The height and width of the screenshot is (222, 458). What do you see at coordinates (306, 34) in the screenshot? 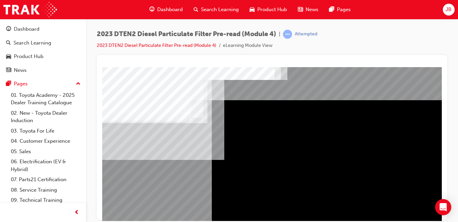
I see `div: Attempted` at bounding box center [306, 34].